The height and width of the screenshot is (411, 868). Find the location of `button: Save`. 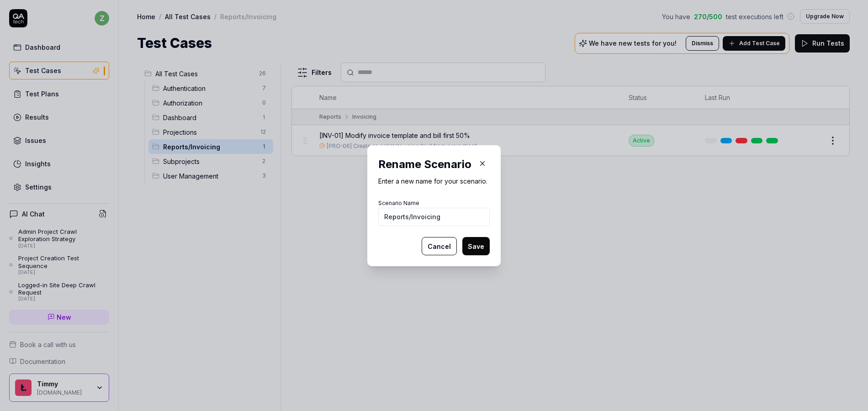

button: Save is located at coordinates (476, 247).